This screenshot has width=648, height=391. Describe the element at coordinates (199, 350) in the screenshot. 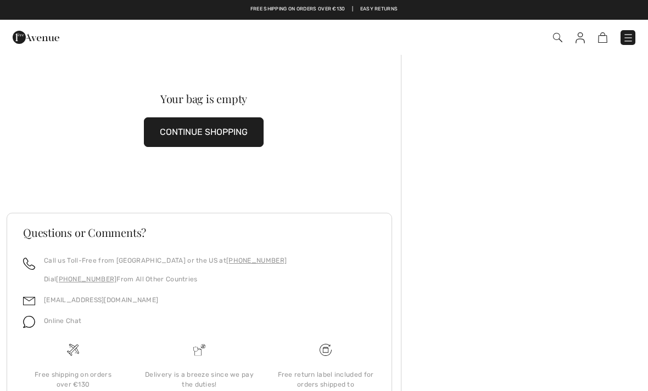

I see `img: Delivery is a breeze since we pay the duties!` at that location.